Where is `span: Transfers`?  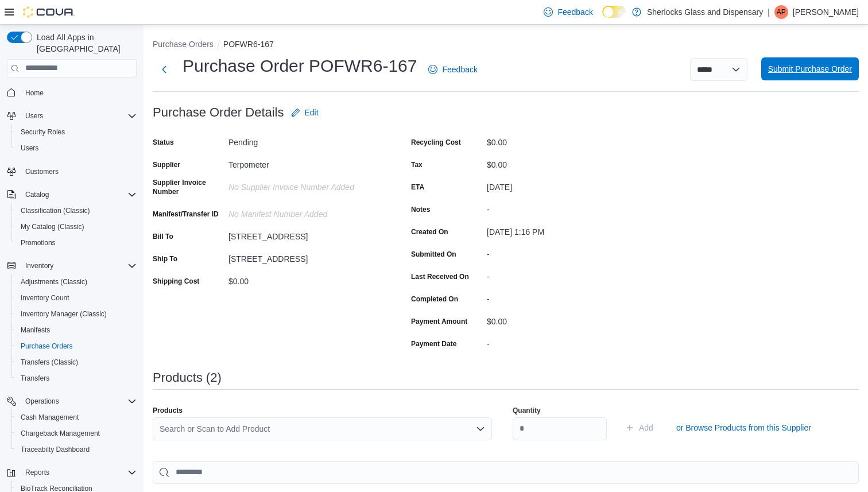
span: Transfers is located at coordinates (35, 378).